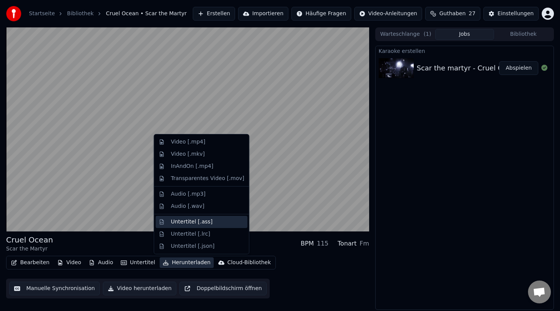 This screenshot has height=311, width=560. What do you see at coordinates (188, 142) in the screenshot?
I see `div: Video [.mp4]` at bounding box center [188, 142].